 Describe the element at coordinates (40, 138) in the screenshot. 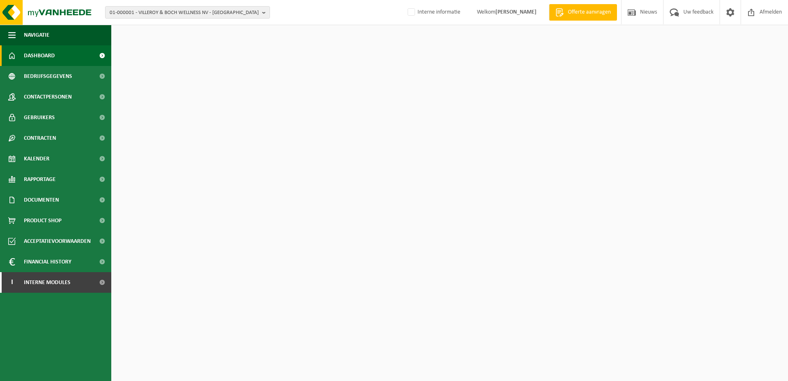

I see `span: Contracten` at that location.